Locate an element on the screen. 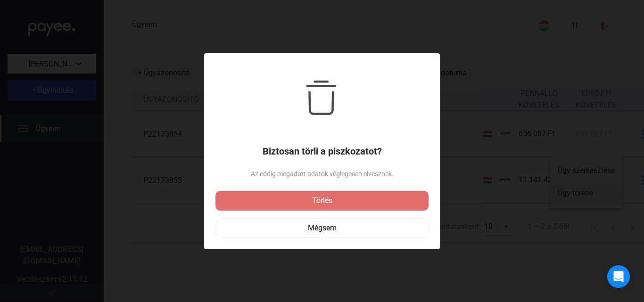 The height and width of the screenshot is (302, 644). span: Az eddig megadott adatok véglegesen elvesznek. is located at coordinates (322, 174).